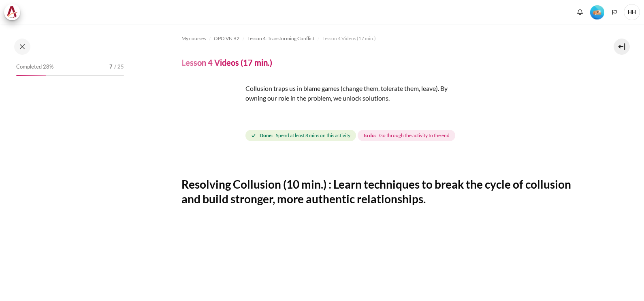  Describe the element at coordinates (370, 135) in the screenshot. I see `strong: To do:` at that location.